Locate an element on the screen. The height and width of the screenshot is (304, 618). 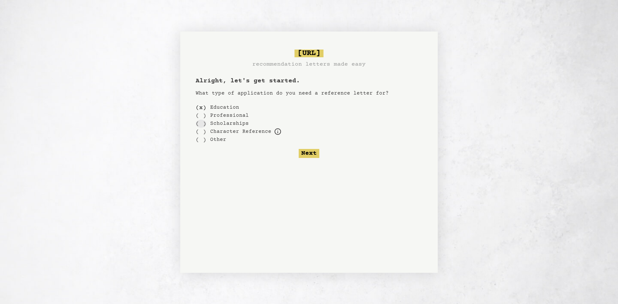
div: ( x ) is located at coordinates (201, 108).